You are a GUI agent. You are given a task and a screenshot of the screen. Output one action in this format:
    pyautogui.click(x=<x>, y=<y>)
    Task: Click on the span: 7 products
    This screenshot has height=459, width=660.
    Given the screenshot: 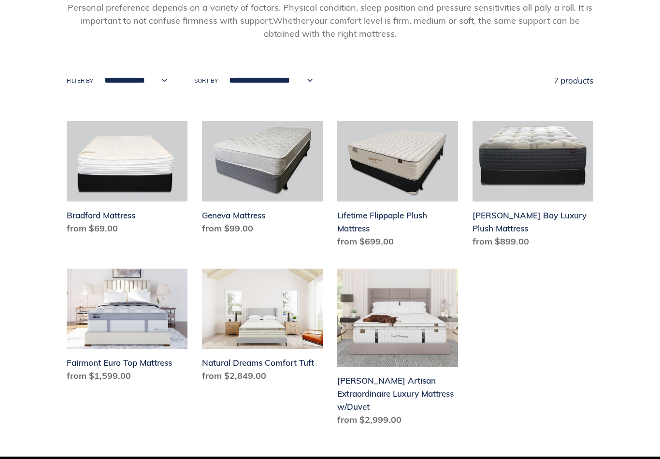 What is the action you would take?
    pyautogui.click(x=573, y=80)
    